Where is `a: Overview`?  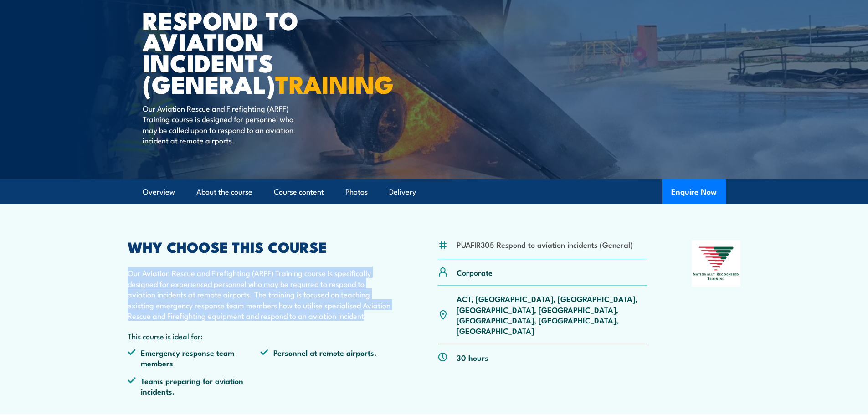
a: Overview is located at coordinates (159, 192).